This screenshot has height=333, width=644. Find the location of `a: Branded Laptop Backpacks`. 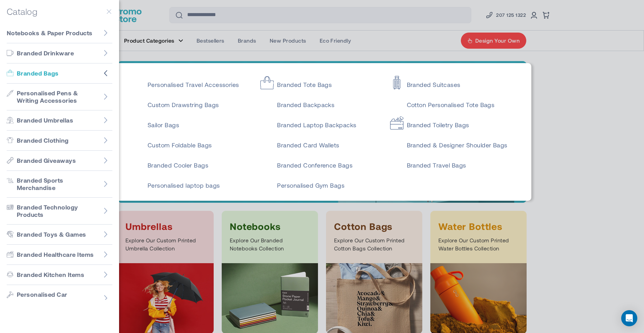

a: Branded Laptop Backpacks is located at coordinates (319, 122).